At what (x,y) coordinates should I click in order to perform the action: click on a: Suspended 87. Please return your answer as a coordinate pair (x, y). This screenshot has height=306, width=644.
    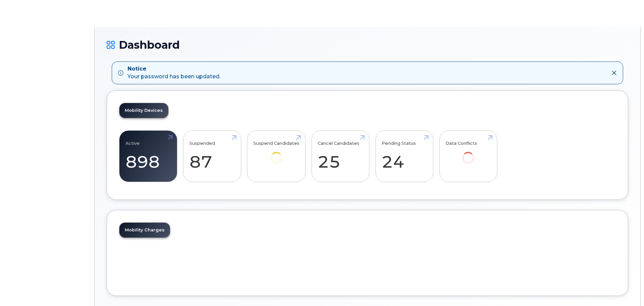
    Looking at the image, I should click on (212, 156).